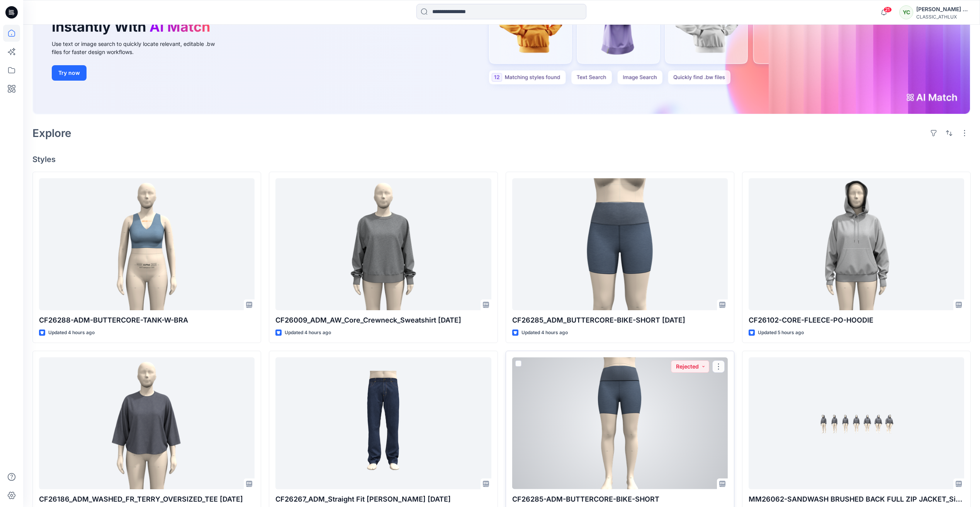 The width and height of the screenshot is (980, 507). Describe the element at coordinates (383, 423) in the screenshot. I see `a: CF26267_ADM_Straight Fit Jean 13OCT25` at that location.